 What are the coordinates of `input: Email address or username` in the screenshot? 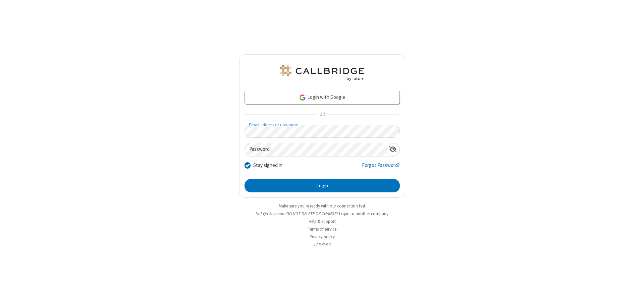 It's located at (322, 131).